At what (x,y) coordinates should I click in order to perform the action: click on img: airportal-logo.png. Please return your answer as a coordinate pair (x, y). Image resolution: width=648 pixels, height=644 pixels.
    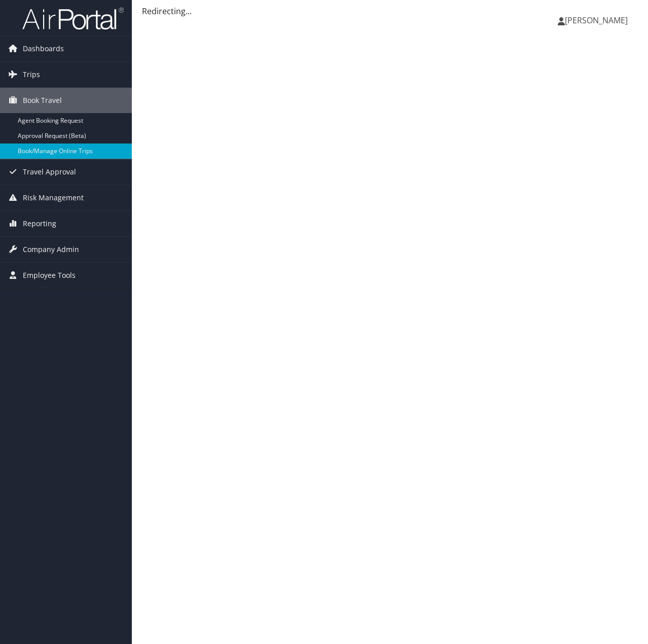
    Looking at the image, I should click on (73, 18).